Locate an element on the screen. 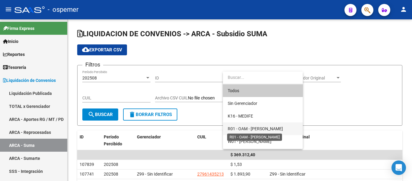 This screenshot has width=412, height=181. div: Open Intercom Messenger is located at coordinates (398, 167).